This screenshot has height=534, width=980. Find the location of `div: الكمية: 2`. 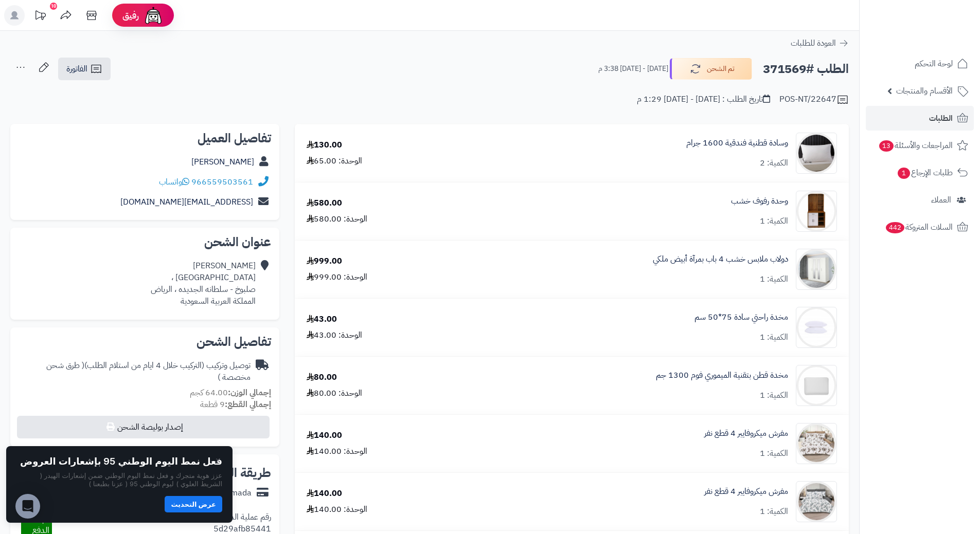

div: الكمية: 2 is located at coordinates (774, 163).